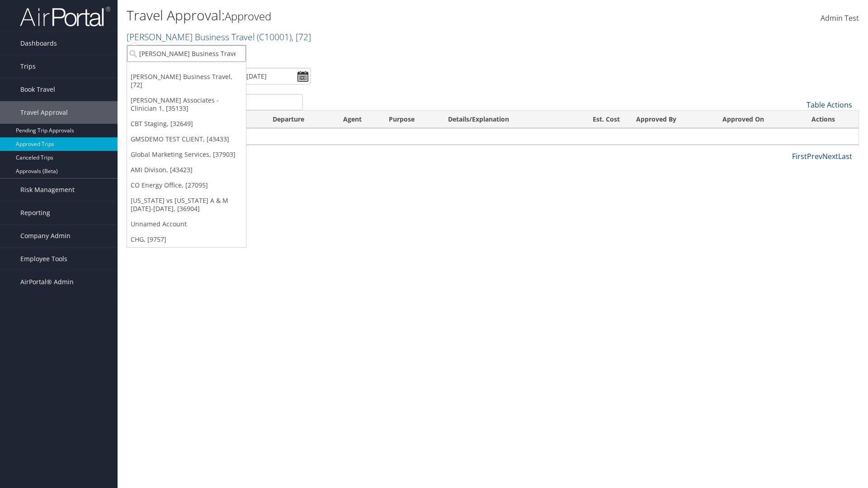 The height and width of the screenshot is (488, 868). Describe the element at coordinates (301, 36) in the screenshot. I see `span: , [ 72 ]` at that location.